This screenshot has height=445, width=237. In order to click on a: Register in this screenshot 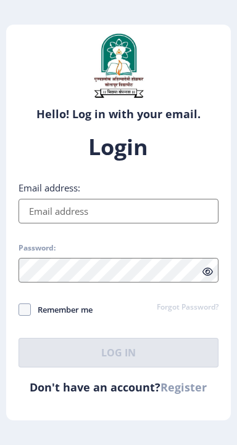, I will do `click(183, 387)`.